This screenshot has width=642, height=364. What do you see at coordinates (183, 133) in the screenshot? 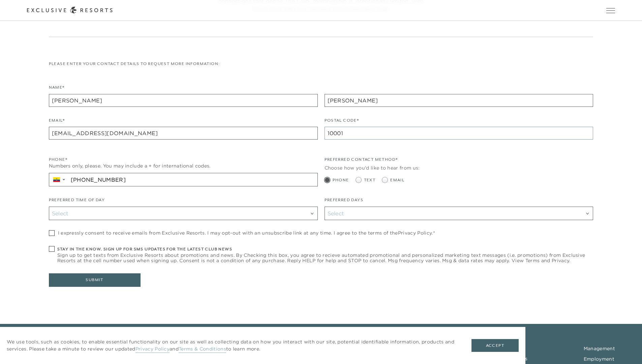
I see `input: name@example.com` at bounding box center [183, 133].